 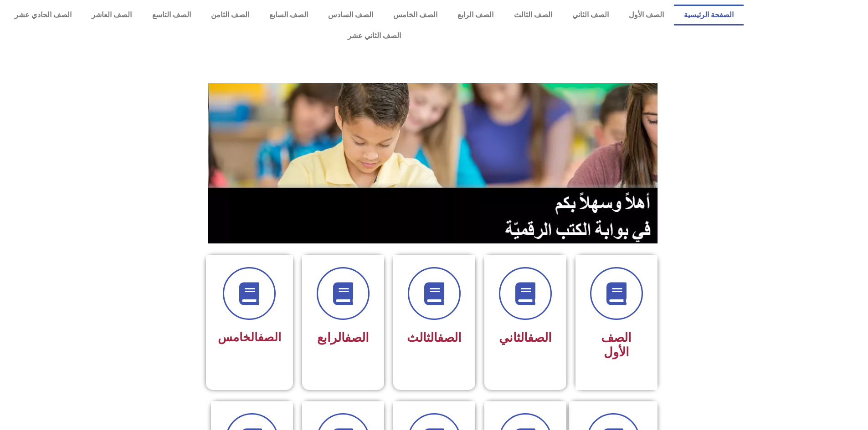 I want to click on a: الصف الأول, so click(x=646, y=15).